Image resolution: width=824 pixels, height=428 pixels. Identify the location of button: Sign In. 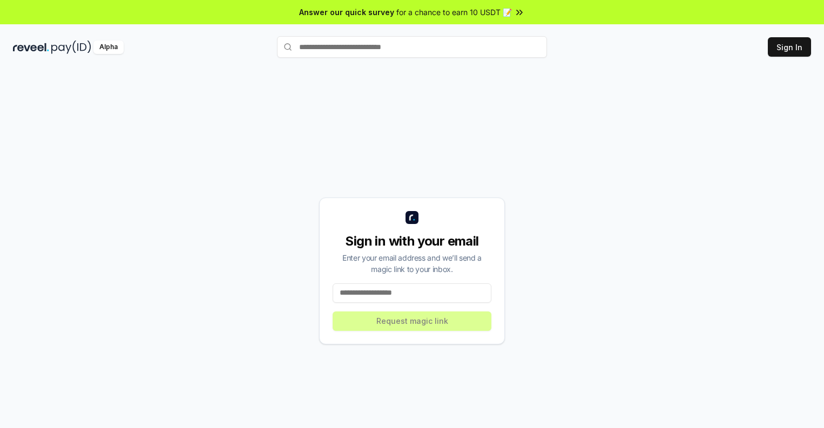
(790, 47).